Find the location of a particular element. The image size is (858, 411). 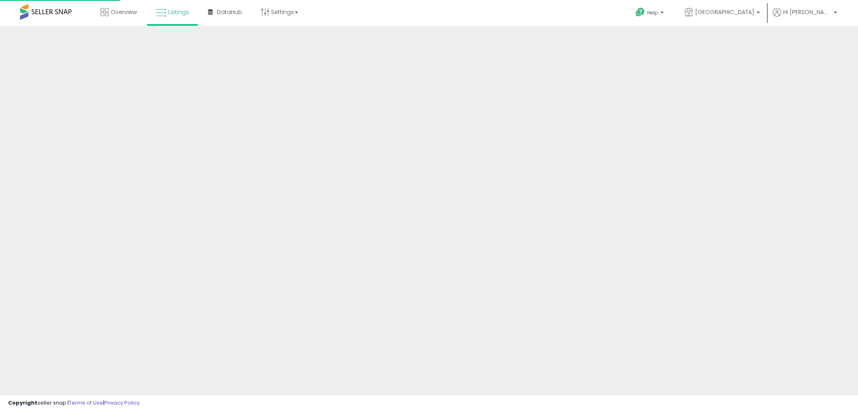

span: Overview is located at coordinates (124, 12).